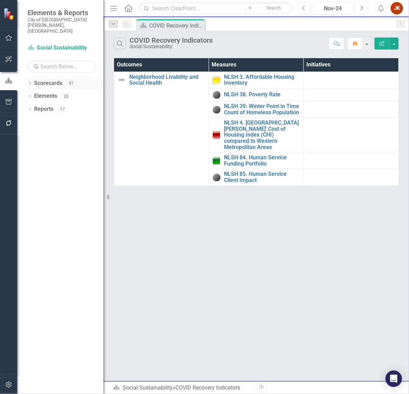 The height and width of the screenshot is (394, 409). What do you see at coordinates (397, 8) in the screenshot?
I see `div: JK` at bounding box center [397, 8].